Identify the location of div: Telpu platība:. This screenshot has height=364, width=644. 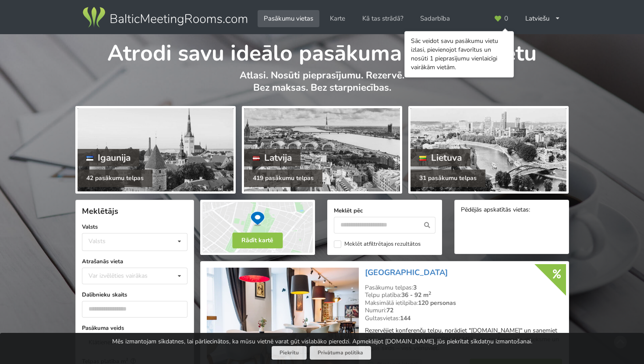
(463, 295).